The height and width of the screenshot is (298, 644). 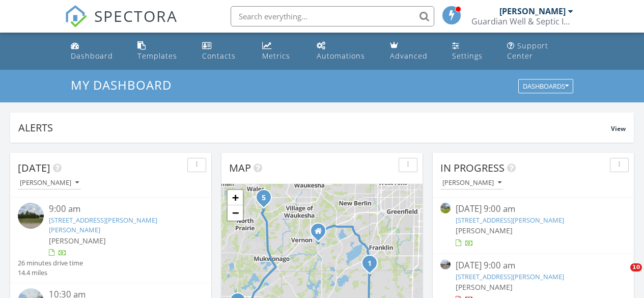 I want to click on a: Dashboard, so click(x=96, y=51).